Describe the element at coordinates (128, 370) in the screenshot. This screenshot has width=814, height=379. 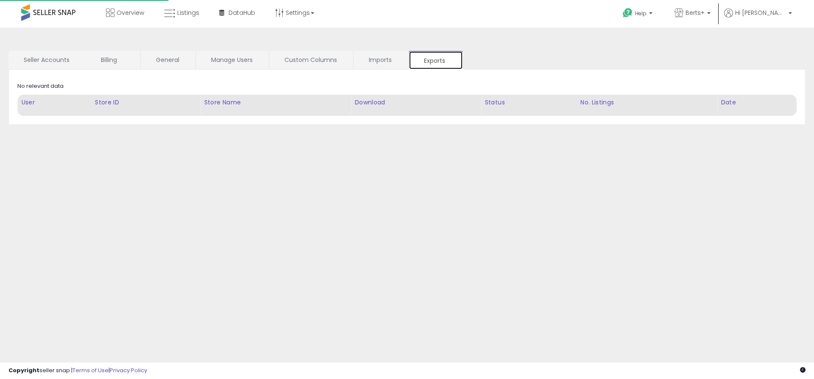
I see `a: Privacy Policy` at that location.